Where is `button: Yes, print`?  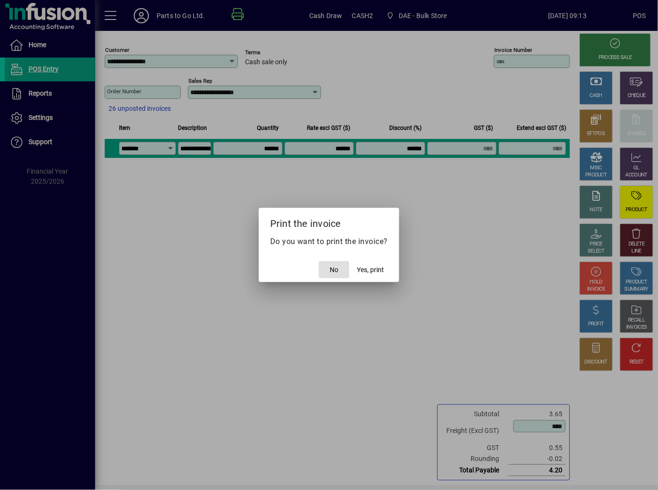
button: Yes, print is located at coordinates (370, 270).